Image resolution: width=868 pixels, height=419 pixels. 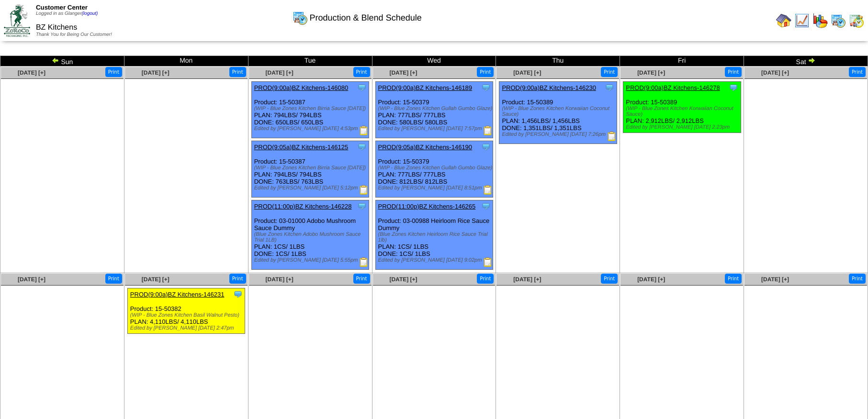 What do you see at coordinates (310, 110) in the screenshot?
I see `div: Product: 15-50387 PLAN: 794LBS / 794LBS DONE: 650LBS / 650LBS` at bounding box center [310, 110].